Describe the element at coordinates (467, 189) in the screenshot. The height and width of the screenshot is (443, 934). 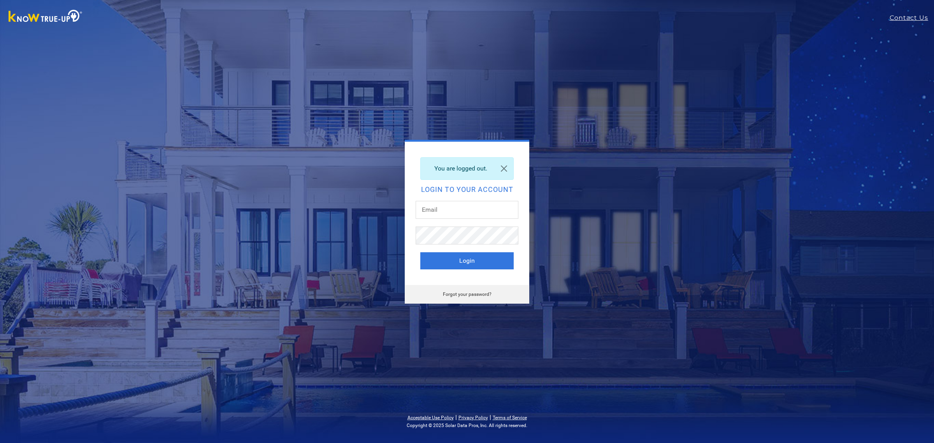
I see `h2: Login to your account` at that location.